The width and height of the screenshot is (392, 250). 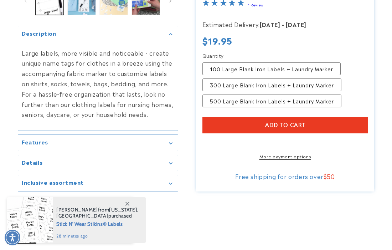 What do you see at coordinates (98, 84) in the screenshot?
I see `p: Large labels, more visible and noticeable - create unique name tags for clothes in a breeze using...` at bounding box center [98, 84].